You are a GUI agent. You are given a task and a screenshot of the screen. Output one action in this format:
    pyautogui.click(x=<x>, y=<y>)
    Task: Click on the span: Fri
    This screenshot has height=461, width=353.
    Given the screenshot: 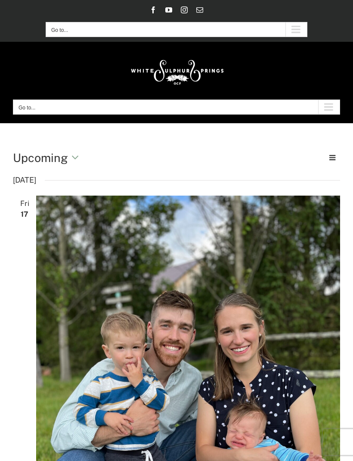 What is the action you would take?
    pyautogui.click(x=25, y=203)
    